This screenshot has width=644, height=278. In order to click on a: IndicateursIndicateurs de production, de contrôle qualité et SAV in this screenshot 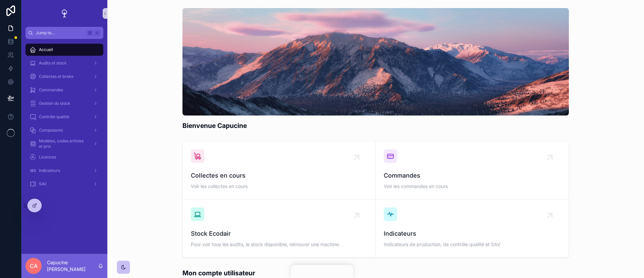, I will do `click(472, 228)`.